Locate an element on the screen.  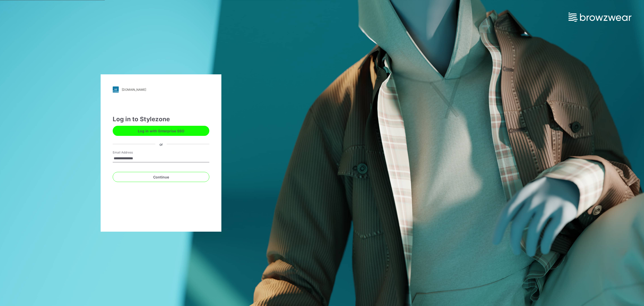
img: browzwear-logo.73288ffb.svg is located at coordinates (600, 17).